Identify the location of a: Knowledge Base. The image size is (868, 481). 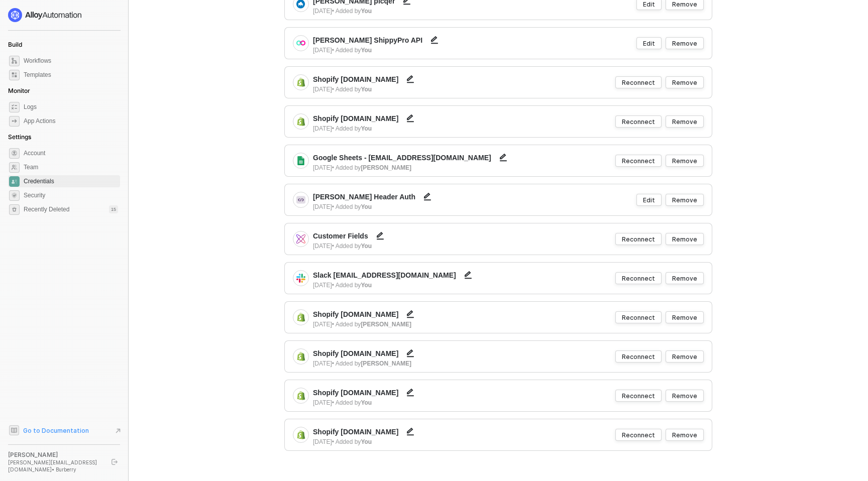
(64, 430).